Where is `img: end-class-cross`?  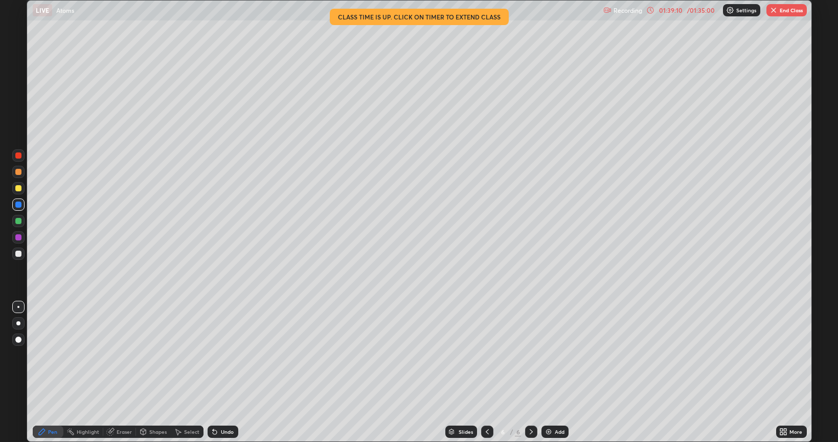
img: end-class-cross is located at coordinates (773, 10).